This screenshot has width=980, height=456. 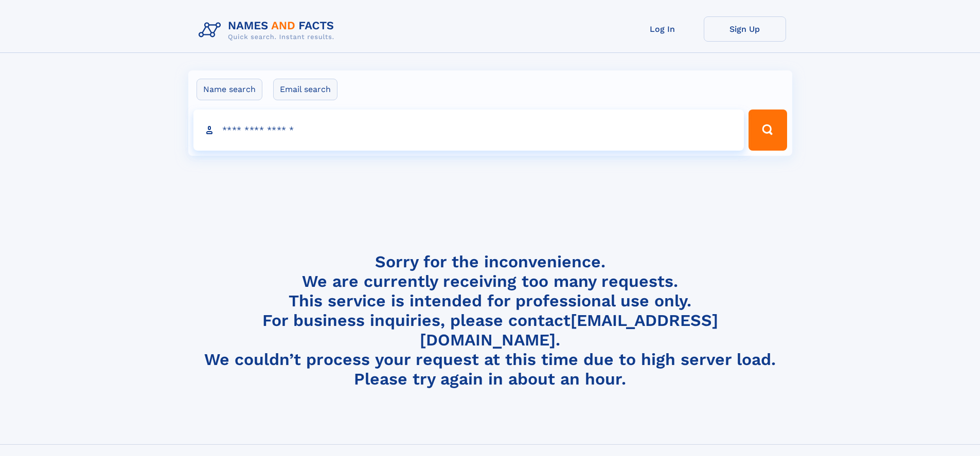 I want to click on h4: Sorry for the inconvenience. We are currently receiving too many requests. This service is intend..., so click(x=490, y=320).